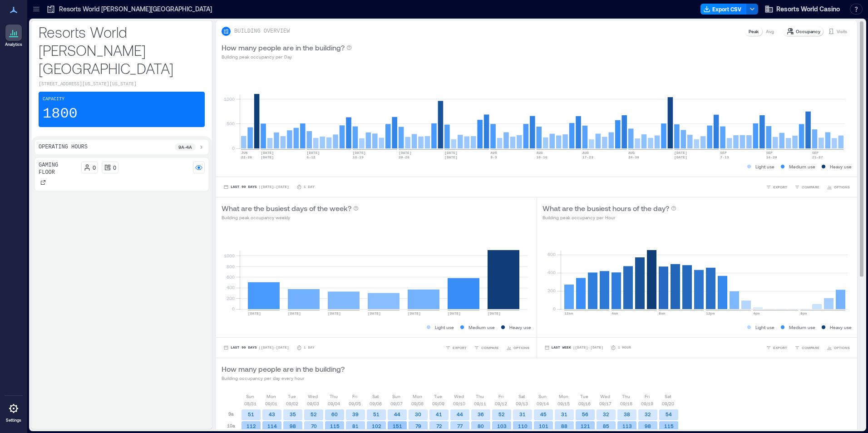 Image resolution: width=868 pixels, height=433 pixels. Describe the element at coordinates (522, 404) in the screenshot. I see `p: 09/13` at that location.